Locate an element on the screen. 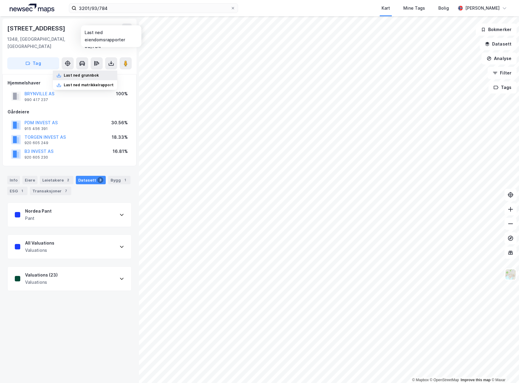 The width and height of the screenshot is (519, 383). div: Eiere is located at coordinates (30, 180).